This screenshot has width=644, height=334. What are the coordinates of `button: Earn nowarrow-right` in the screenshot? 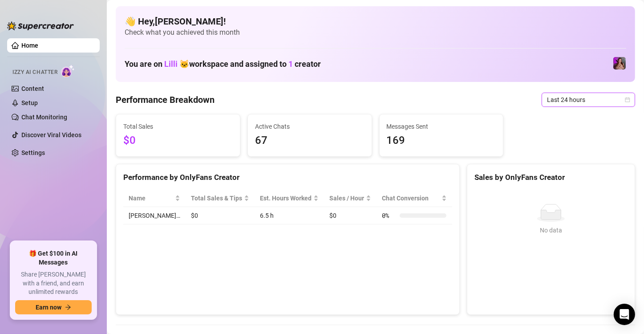 It's located at (54, 307).